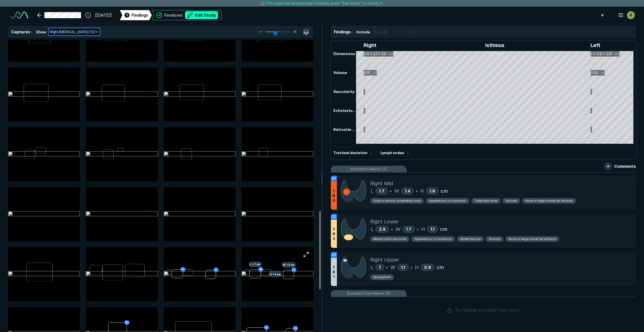  What do you see at coordinates (354, 229) in the screenshot?
I see `img: EwAAAAZJREFUAwDS97baXi1N3QAAAABJRU5ErkJggg==` at bounding box center [354, 229].